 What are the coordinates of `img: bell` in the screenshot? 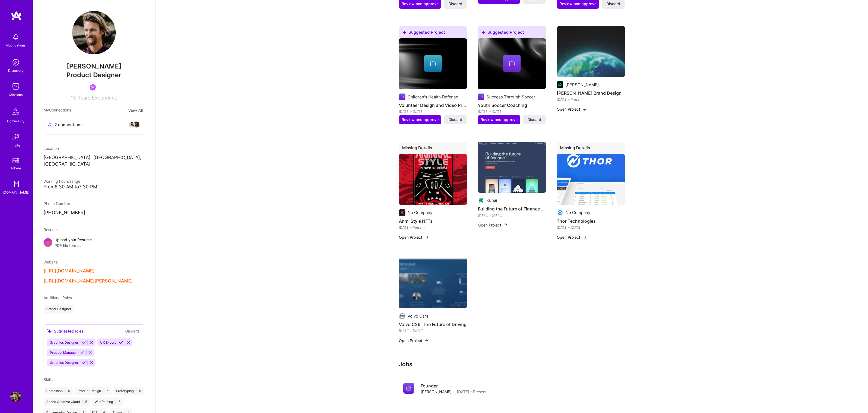 It's located at (16, 37).